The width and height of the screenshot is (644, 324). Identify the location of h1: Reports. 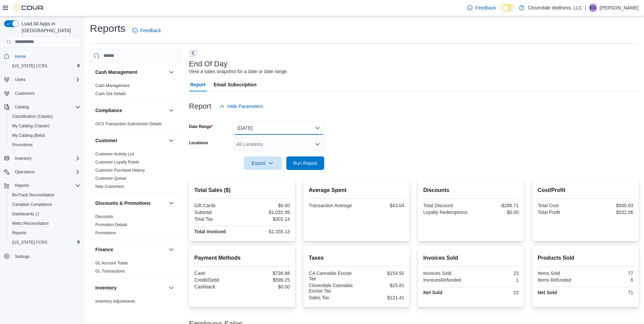
(108, 28).